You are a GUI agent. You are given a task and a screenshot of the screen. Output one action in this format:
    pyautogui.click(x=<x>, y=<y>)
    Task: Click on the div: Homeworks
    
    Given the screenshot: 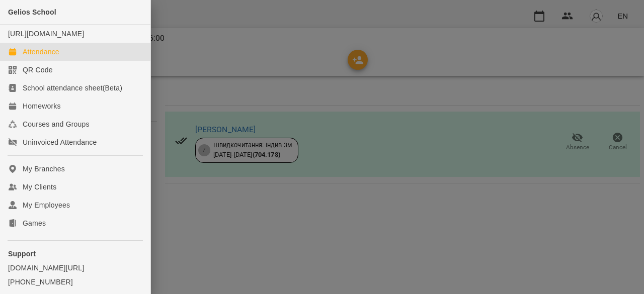 What is the action you would take?
    pyautogui.click(x=42, y=106)
    